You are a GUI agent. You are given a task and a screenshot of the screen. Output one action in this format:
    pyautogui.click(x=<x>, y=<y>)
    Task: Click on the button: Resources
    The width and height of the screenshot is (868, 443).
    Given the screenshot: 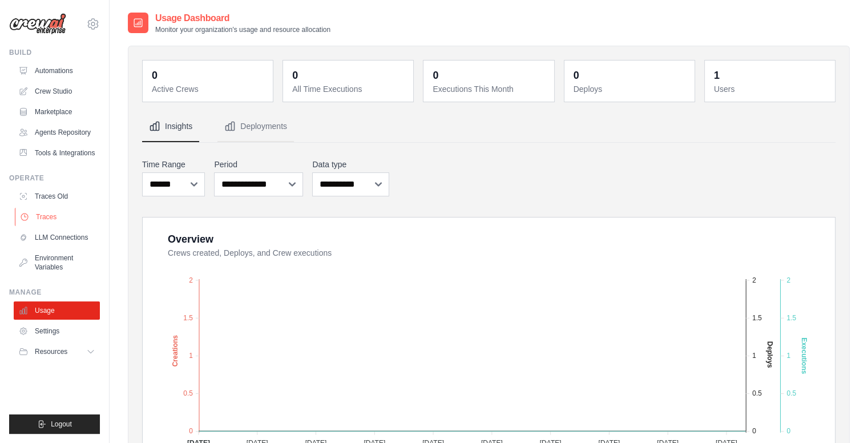 What is the action you would take?
    pyautogui.click(x=56, y=352)
    